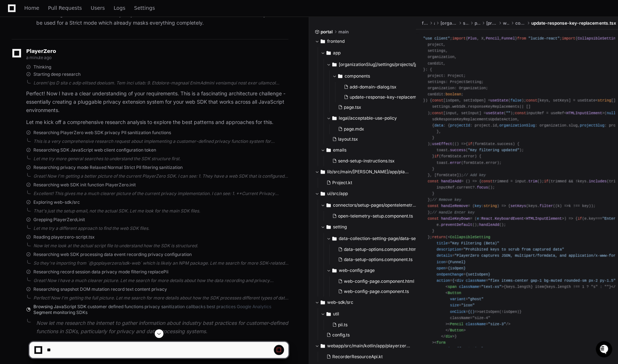 The height and width of the screenshot is (364, 618). What do you see at coordinates (546, 206) in the screenshot?
I see `span: filter` at bounding box center [546, 206].